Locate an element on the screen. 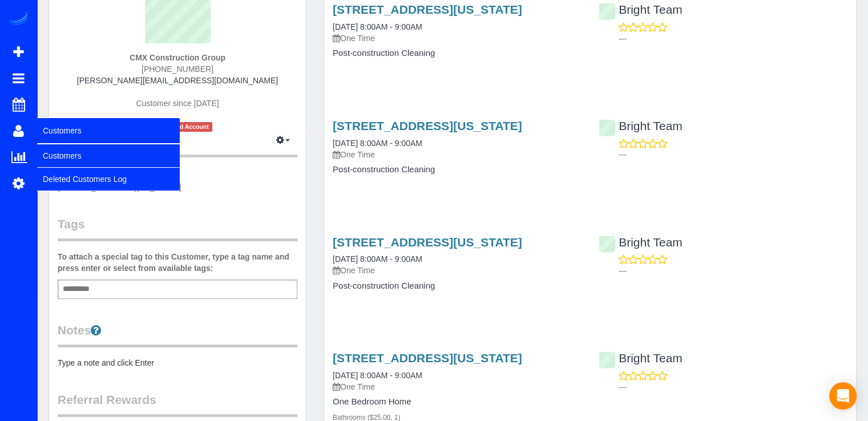 The image size is (868, 421). span: Customers is located at coordinates (109, 130).